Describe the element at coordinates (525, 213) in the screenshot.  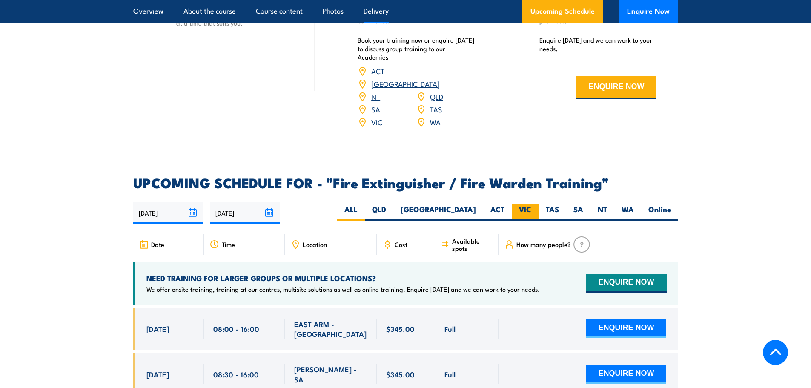
I see `label: VIC` at that location.